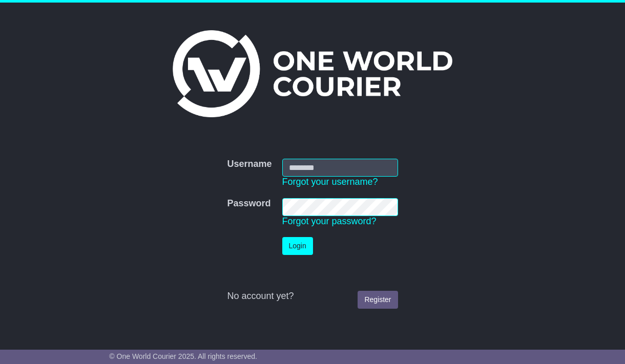 This screenshot has height=364, width=625. I want to click on label: Username, so click(249, 165).